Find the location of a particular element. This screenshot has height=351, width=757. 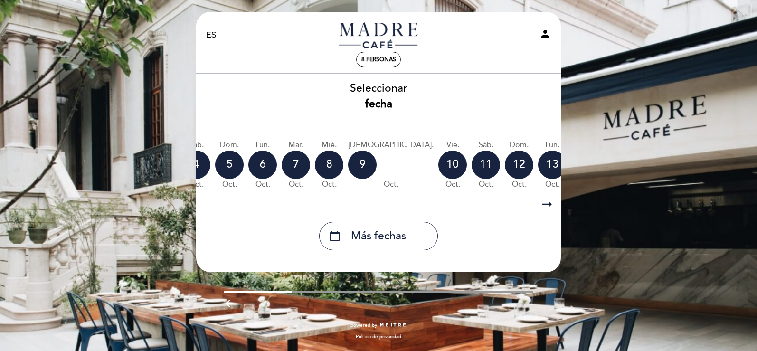

div: mié. is located at coordinates (329, 145).